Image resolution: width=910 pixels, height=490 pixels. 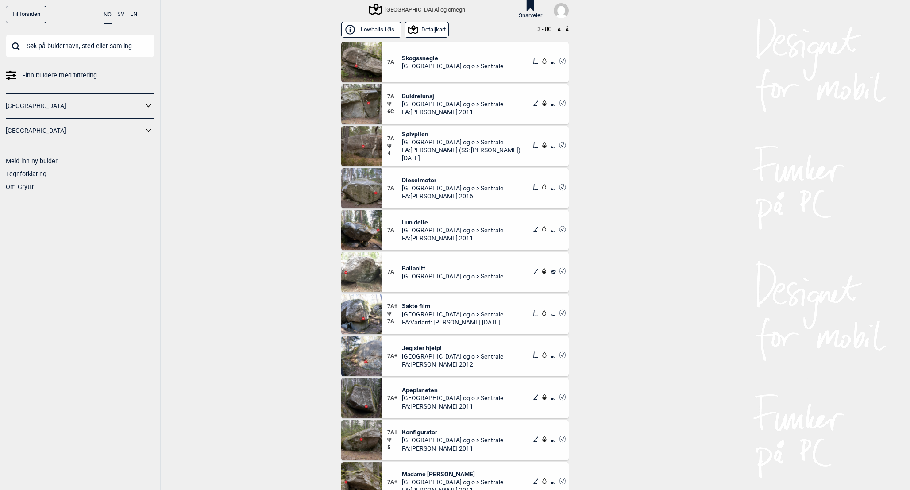 I want to click on span: Jeg sier hjelp!, so click(x=453, y=348).